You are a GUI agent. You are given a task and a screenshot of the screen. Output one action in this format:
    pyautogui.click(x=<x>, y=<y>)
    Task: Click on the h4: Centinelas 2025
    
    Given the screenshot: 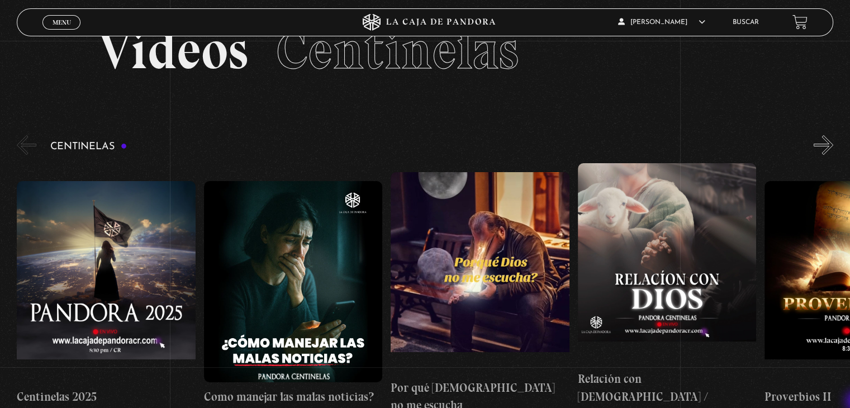 What is the action you would take?
    pyautogui.click(x=106, y=397)
    